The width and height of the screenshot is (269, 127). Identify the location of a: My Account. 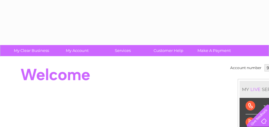
(77, 51).